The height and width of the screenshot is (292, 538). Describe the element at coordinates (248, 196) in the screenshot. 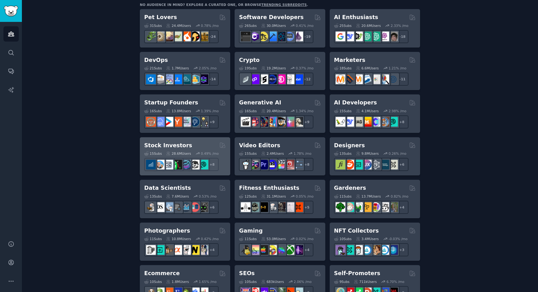

I see `div: 12 Sub s` at that location.